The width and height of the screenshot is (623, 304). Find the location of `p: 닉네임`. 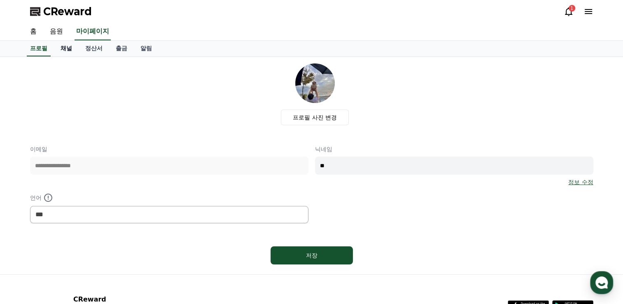

p: 닉네임 is located at coordinates (454, 149).